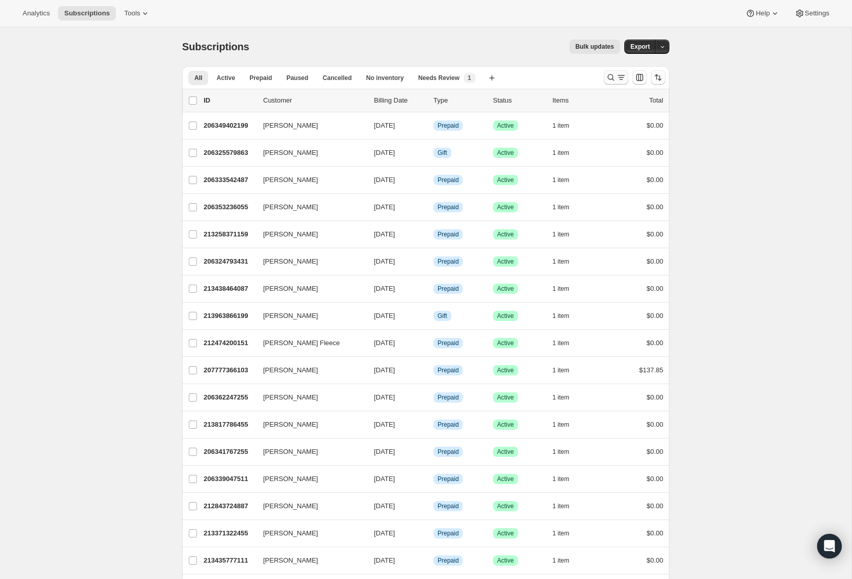  Describe the element at coordinates (36, 13) in the screenshot. I see `span: Analytics` at that location.